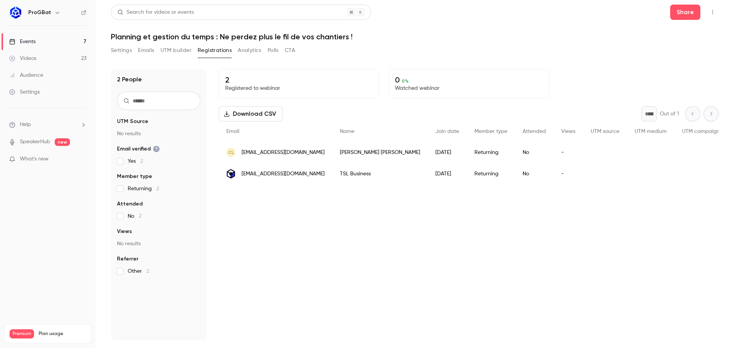  Describe the element at coordinates (685, 12) in the screenshot. I see `button: Share` at that location.